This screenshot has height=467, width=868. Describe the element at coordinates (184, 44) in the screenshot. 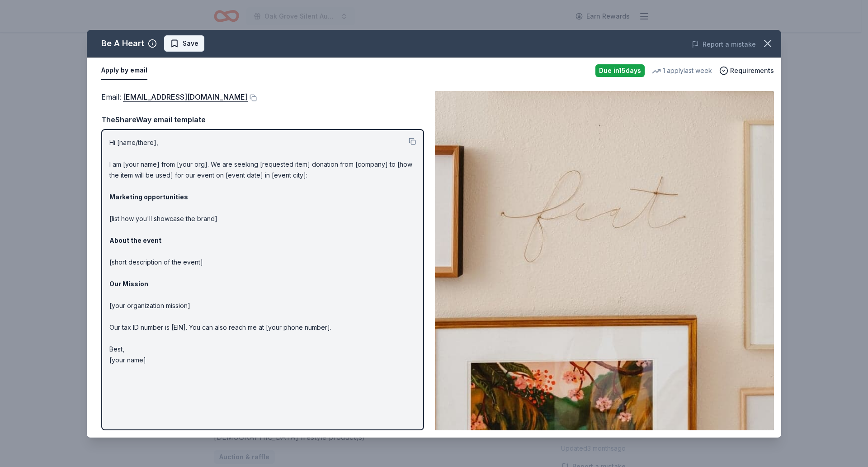

I see `button: Save` at that location.